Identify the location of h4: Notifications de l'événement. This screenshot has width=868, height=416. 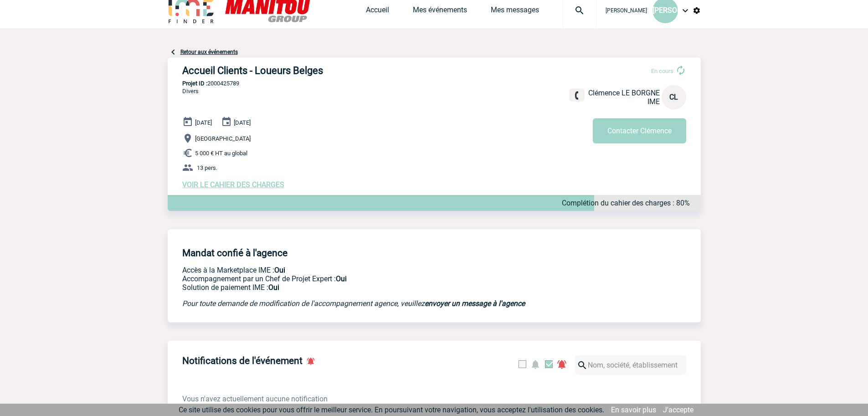
(242, 361).